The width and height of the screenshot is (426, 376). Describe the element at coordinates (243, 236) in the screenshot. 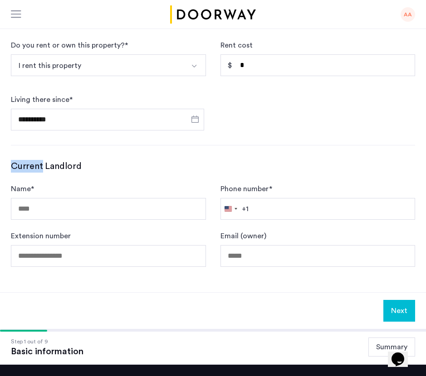

I see `label: Email (owner)` at that location.